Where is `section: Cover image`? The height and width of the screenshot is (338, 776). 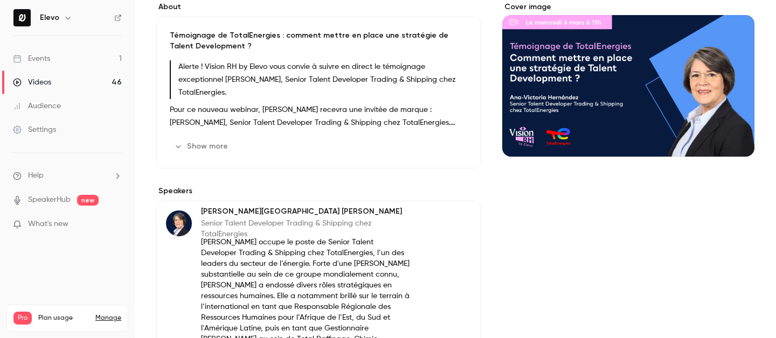 section: Cover image is located at coordinates (628, 79).